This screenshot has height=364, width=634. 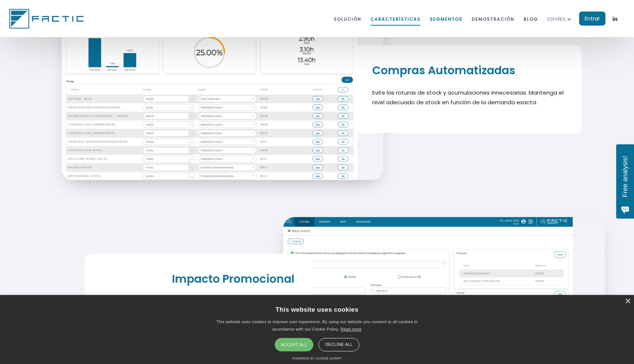 I want to click on a: dEMOstración, so click(x=493, y=18).